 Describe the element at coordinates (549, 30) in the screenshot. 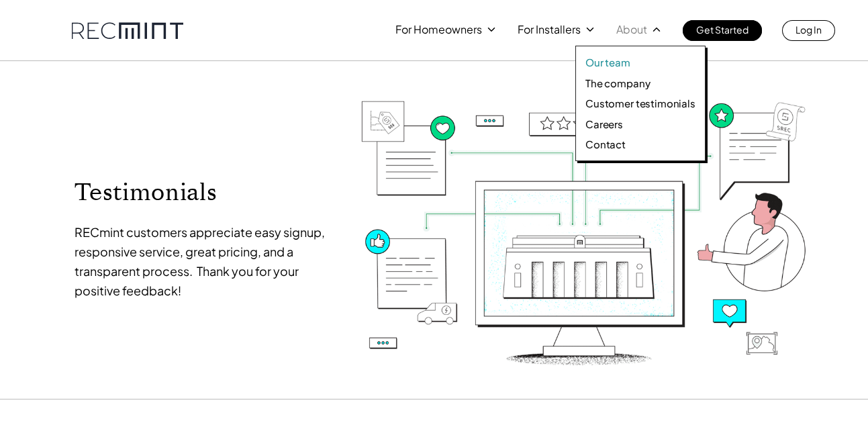

I see `p: For Installers` at that location.